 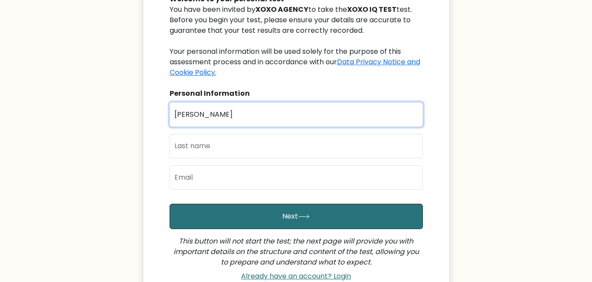 I want to click on b: XOXO IQ TEST, so click(x=371, y=9).